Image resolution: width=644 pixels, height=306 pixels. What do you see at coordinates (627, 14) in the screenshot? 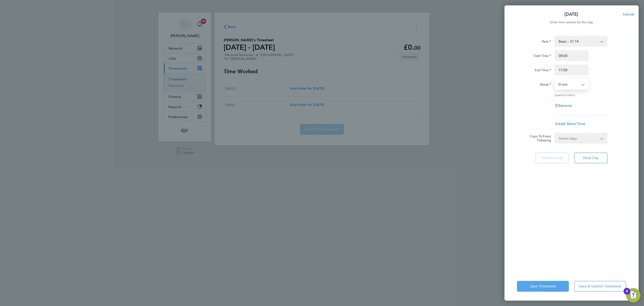
I see `button: Cancel` at bounding box center [627, 14].